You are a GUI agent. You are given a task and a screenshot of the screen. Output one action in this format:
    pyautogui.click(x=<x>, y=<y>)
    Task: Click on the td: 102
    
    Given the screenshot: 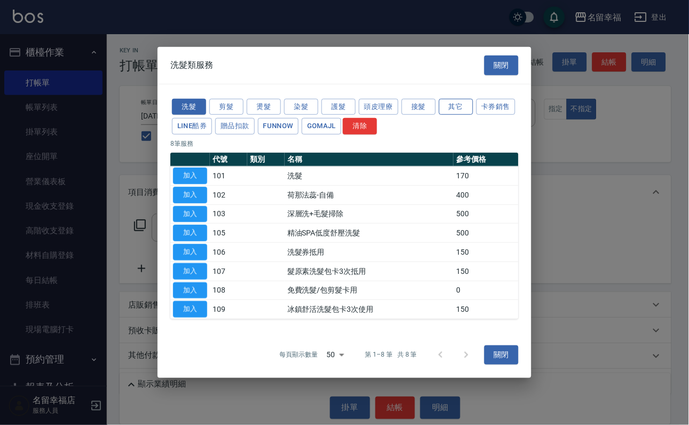 What is the action you would take?
    pyautogui.click(x=229, y=195)
    